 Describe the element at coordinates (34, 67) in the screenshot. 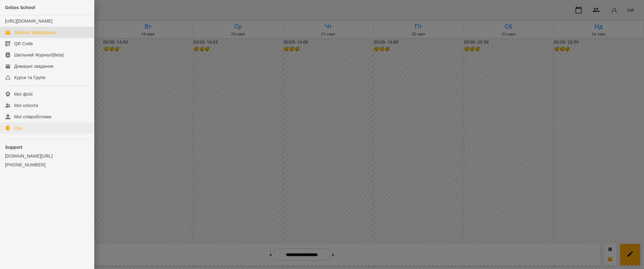

I see `div: Домашні завдання` at that location.